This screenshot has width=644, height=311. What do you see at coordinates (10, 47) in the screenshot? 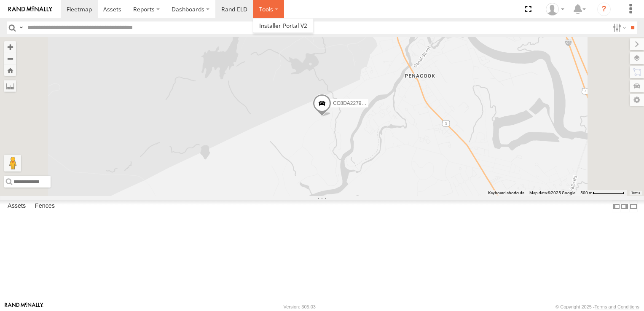
I see `button: Zoom in` at bounding box center [10, 47].